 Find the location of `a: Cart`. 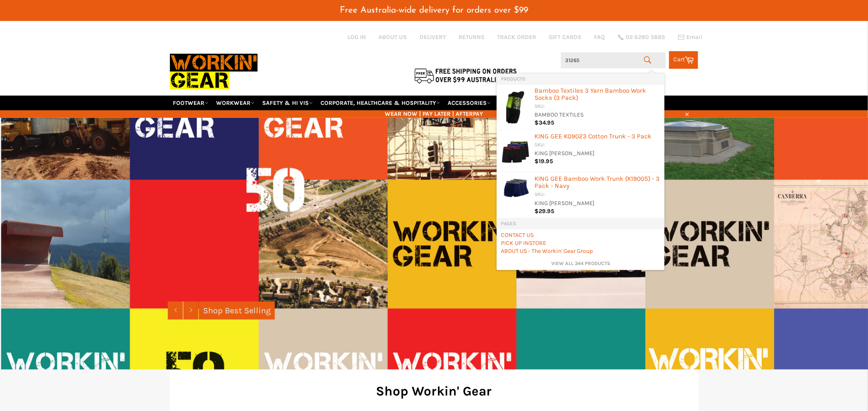

a: Cart is located at coordinates (684, 60).